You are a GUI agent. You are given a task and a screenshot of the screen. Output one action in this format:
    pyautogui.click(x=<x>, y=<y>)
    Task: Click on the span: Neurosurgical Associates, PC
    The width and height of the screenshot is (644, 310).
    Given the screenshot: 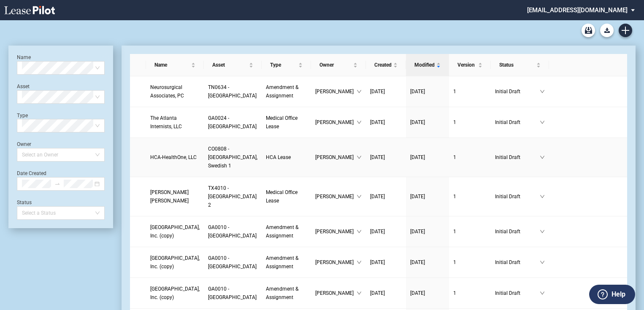 What is the action you would take?
    pyautogui.click(x=167, y=91)
    